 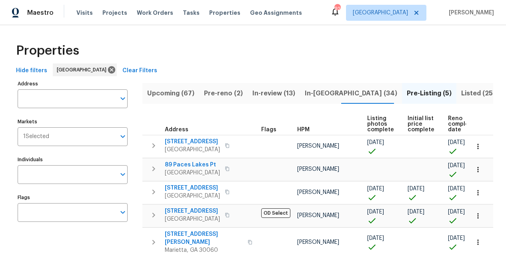 What do you see at coordinates (269, 130) in the screenshot?
I see `span: Flags` at bounding box center [269, 130].